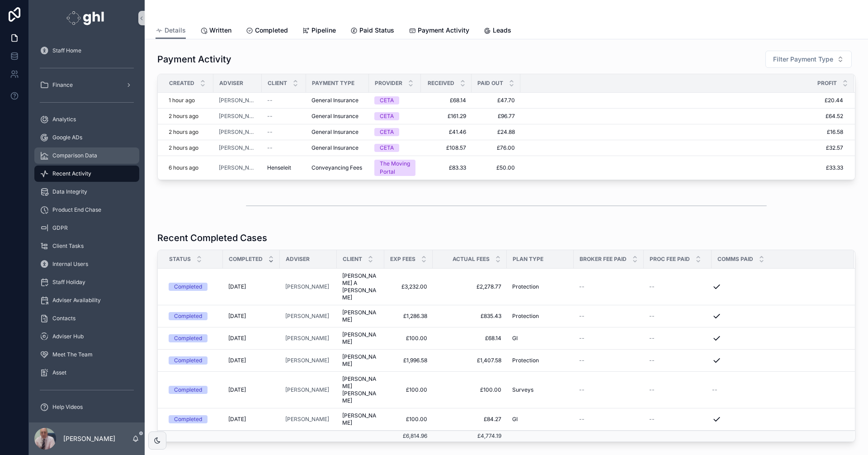  What do you see at coordinates (67, 246) in the screenshot?
I see `span: Client Tasks` at bounding box center [67, 246].